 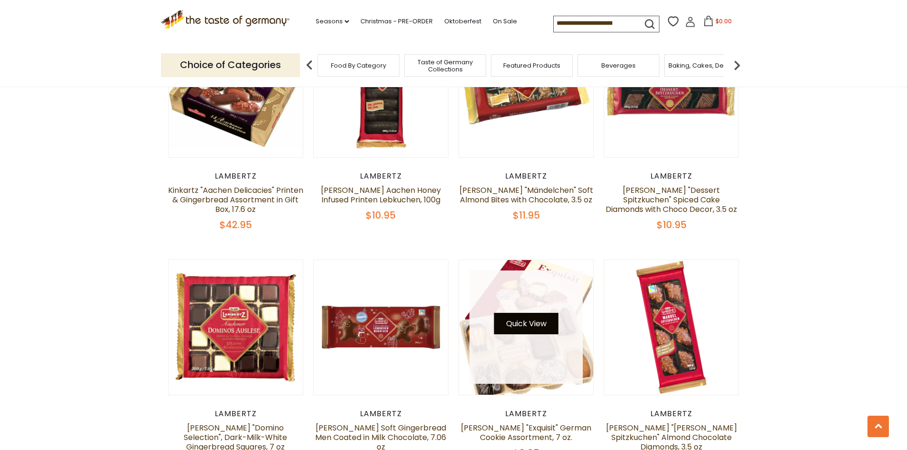 What do you see at coordinates (532, 65) in the screenshot?
I see `span: Featured Products` at bounding box center [532, 65].